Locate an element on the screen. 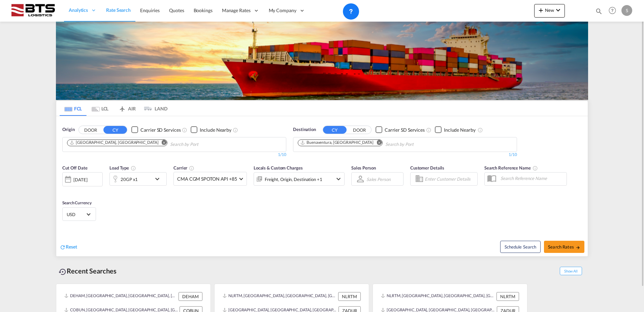 The height and width of the screenshot is (312, 644). md-tab-item: AIR is located at coordinates (127, 109).